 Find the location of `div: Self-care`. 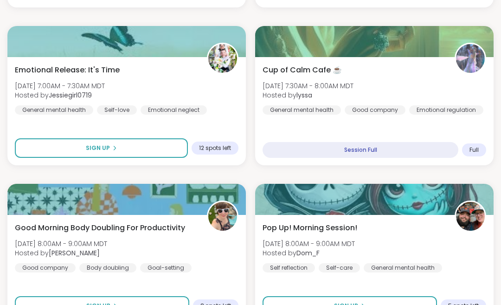

div: Self-care is located at coordinates (339, 268).